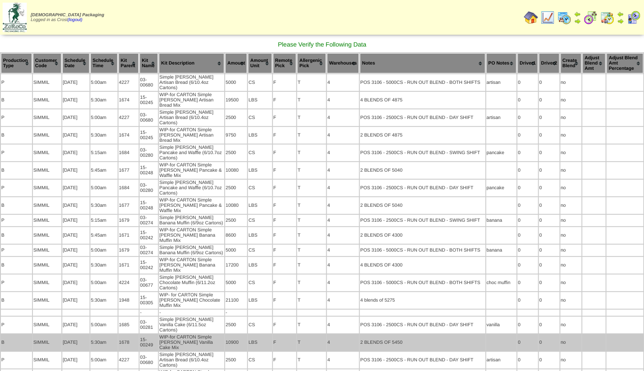 The height and width of the screenshot is (371, 644). I want to click on td: 03-00677, so click(149, 283).